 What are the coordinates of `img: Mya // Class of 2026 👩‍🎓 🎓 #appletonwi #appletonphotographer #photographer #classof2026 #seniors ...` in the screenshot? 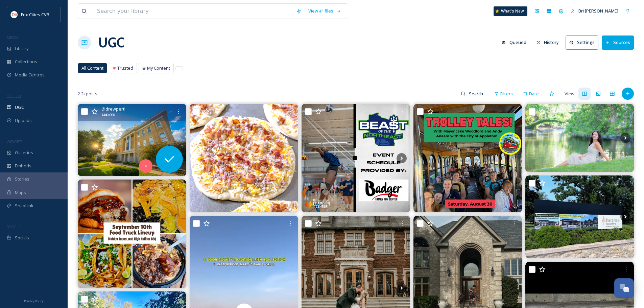 It's located at (579, 138).